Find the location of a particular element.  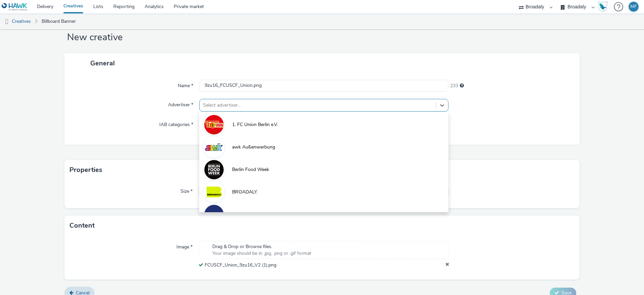

img: Hawk Academy is located at coordinates (603, 7).